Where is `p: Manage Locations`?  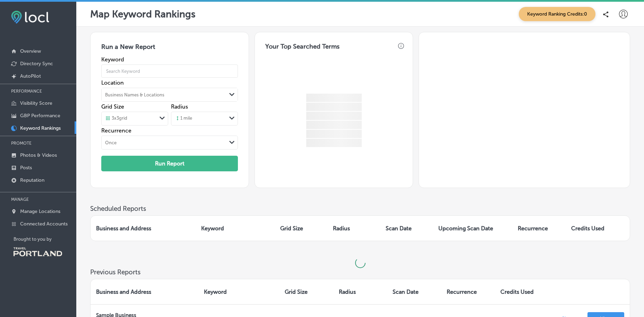
p: Manage Locations is located at coordinates (40, 212).